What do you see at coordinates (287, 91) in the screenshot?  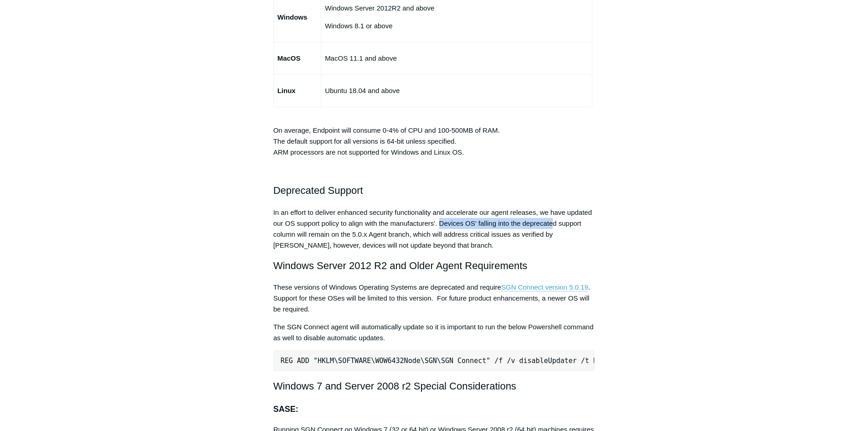 I see `strong: Linux` at bounding box center [287, 91].